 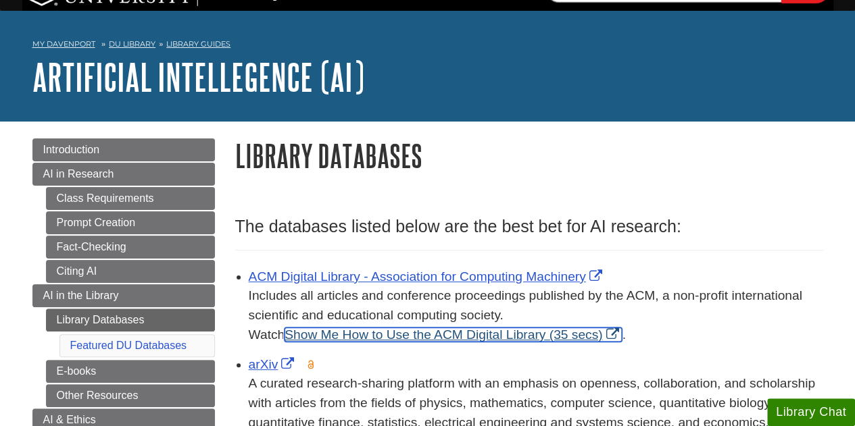 I want to click on a: DU Library, so click(x=132, y=44).